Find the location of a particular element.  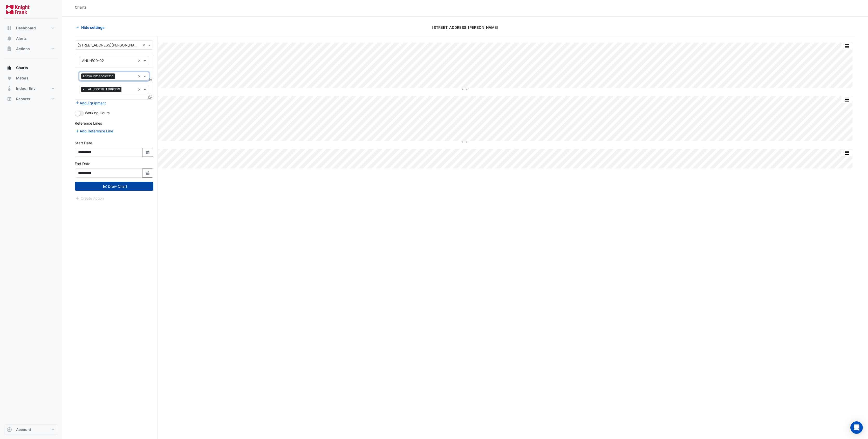

app-icon: Indoor Env is located at coordinates (9, 89).